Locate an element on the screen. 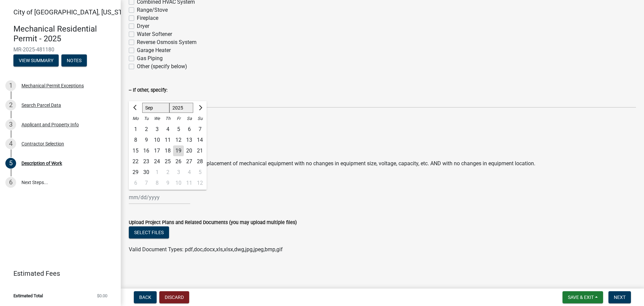  div: Friday, October 3, 2025 is located at coordinates (179, 172).